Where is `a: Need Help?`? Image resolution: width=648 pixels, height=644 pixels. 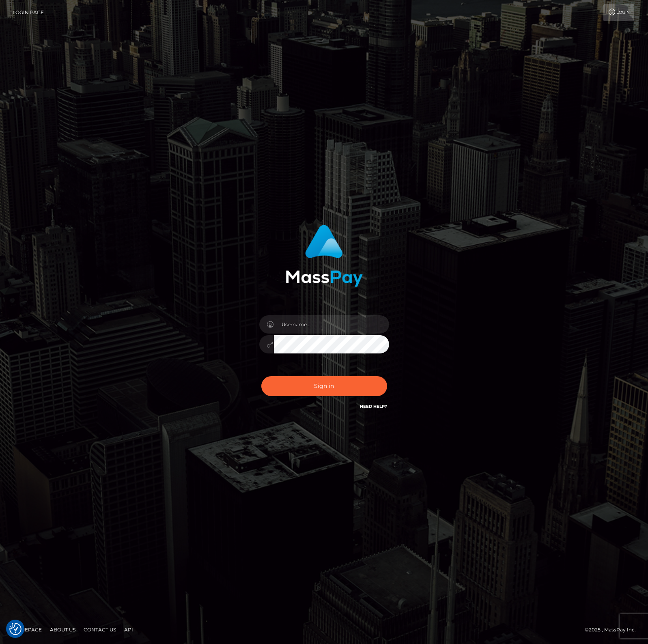 a: Need Help? is located at coordinates (373, 406).